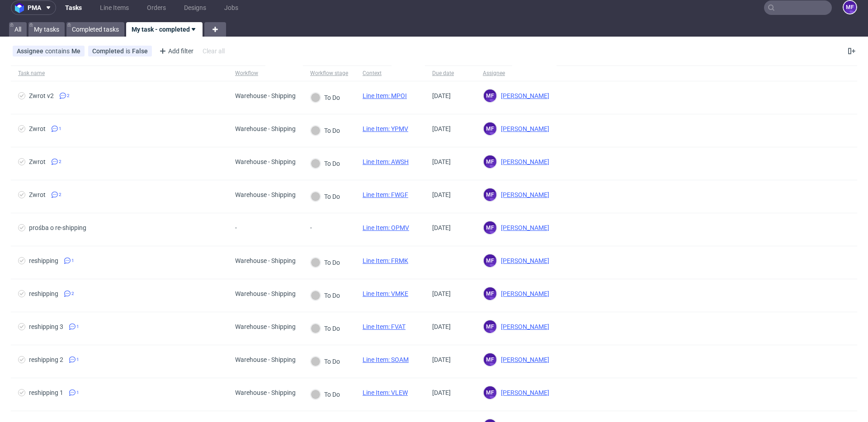 This screenshot has height=422, width=868. I want to click on span: Task name, so click(119, 73).